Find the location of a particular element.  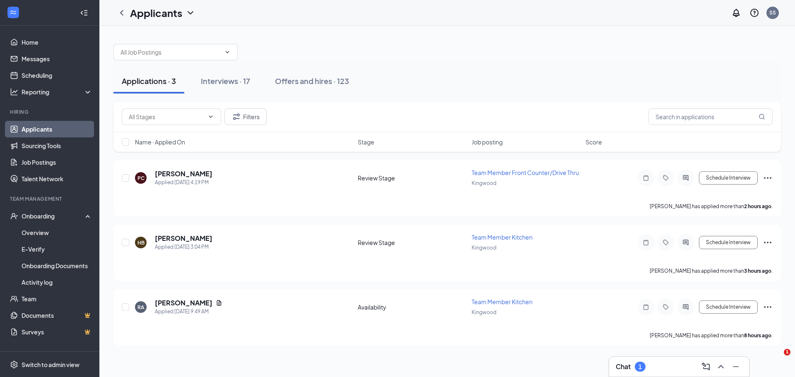

b: 2 hours ago is located at coordinates (758, 206).